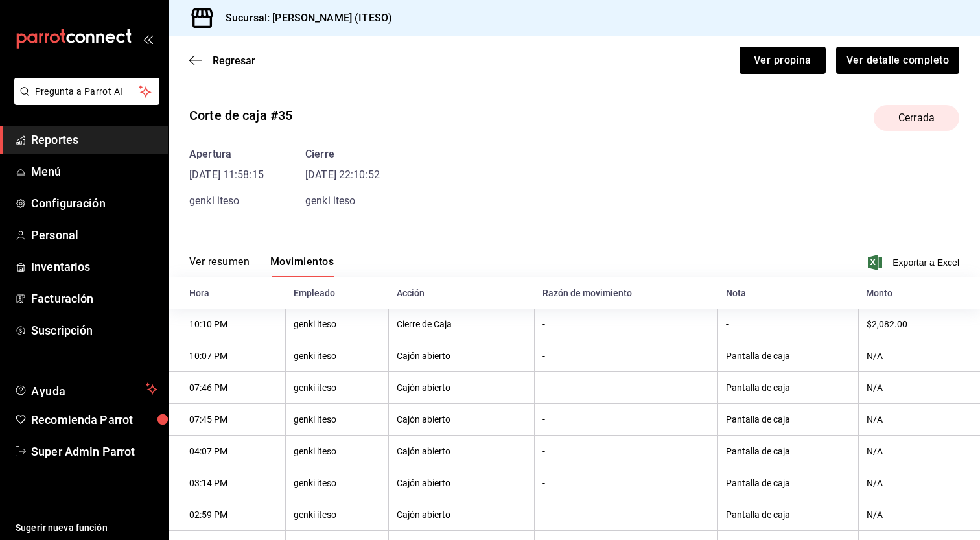  Describe the element at coordinates (94, 203) in the screenshot. I see `span: Configuración` at that location.